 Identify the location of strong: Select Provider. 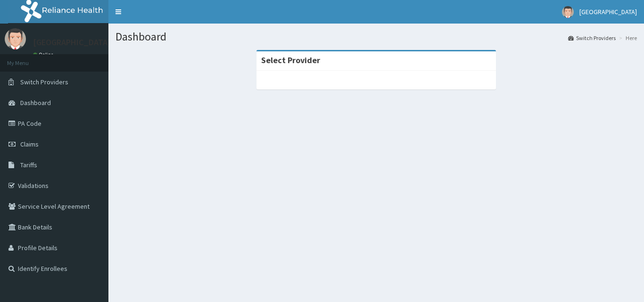
(290, 60).